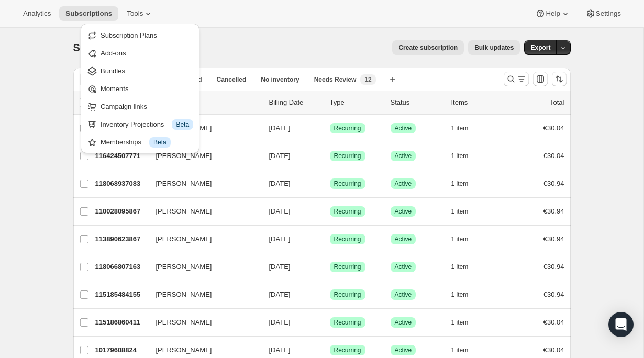  Describe the element at coordinates (208, 102) in the screenshot. I see `p: Customer` at that location.